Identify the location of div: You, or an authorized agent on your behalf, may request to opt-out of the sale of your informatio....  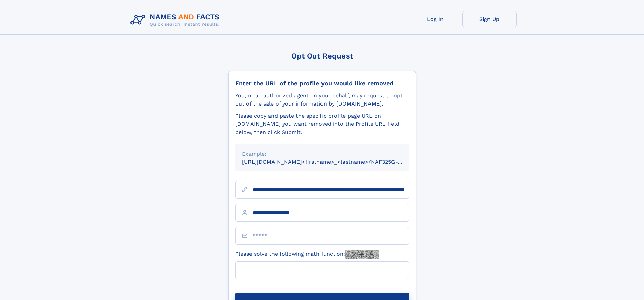
(322, 100).